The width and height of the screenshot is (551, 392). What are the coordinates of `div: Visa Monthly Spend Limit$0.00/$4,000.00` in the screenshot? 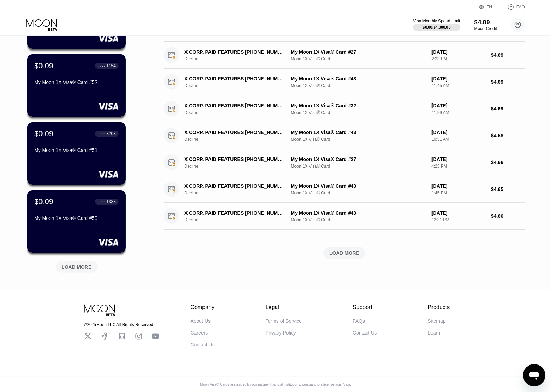 It's located at (436, 25).